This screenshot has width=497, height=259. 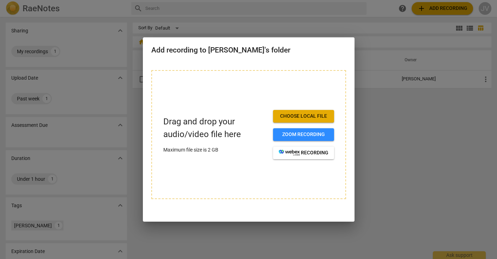 I want to click on button: recording, so click(x=303, y=153).